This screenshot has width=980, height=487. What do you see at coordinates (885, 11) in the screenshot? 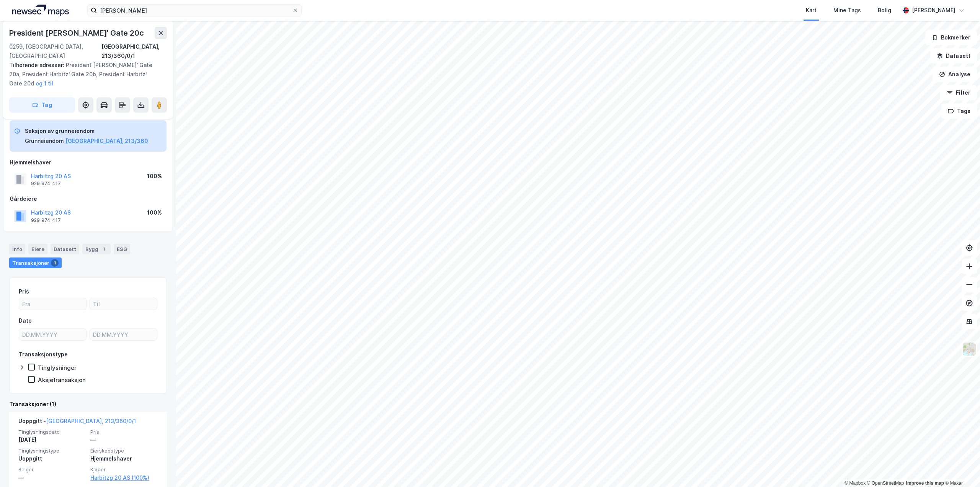
I see `div: Bolig` at bounding box center [885, 11].